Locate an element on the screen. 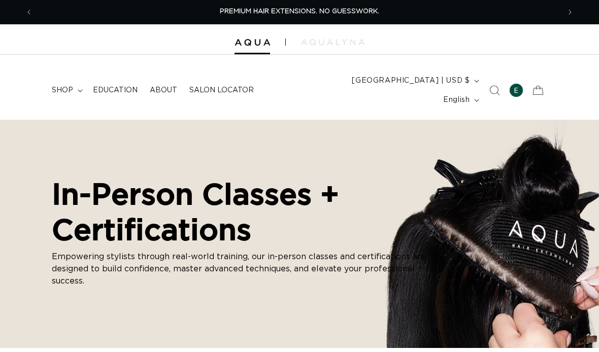 This screenshot has height=352, width=599. p: Empowering stylists through real-world training, our in-person classes and certifications are des... is located at coordinates (245, 269).